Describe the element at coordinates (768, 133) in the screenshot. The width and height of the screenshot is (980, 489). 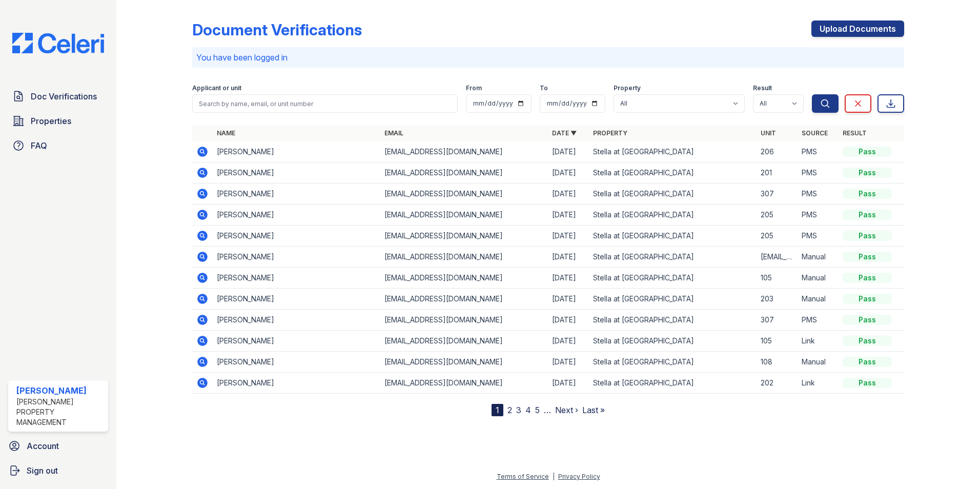
I see `a: Unit` at that location.